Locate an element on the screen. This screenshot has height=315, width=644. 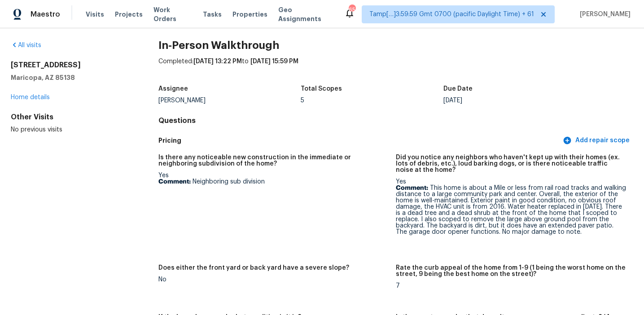
div: 651 is located at coordinates (352, 10).